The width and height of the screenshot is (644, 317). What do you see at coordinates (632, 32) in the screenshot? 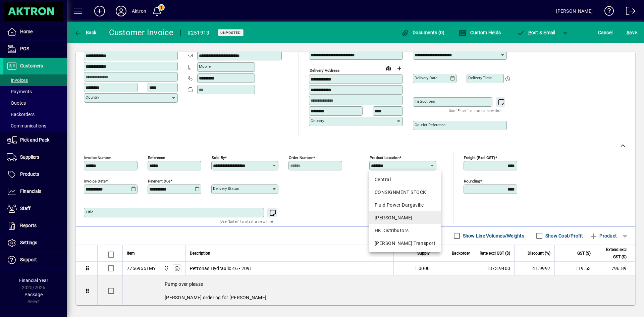
I see `span: ave` at bounding box center [632, 32].